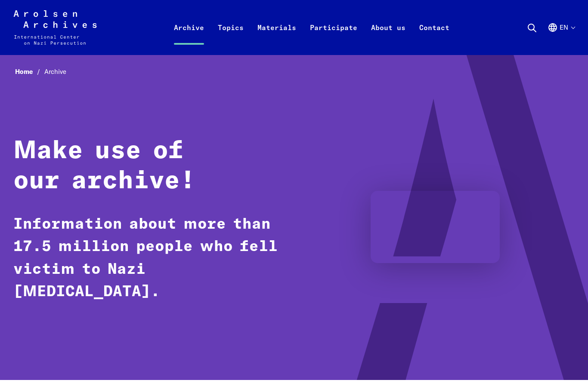  What do you see at coordinates (312, 27) in the screenshot?
I see `nav: Primary` at bounding box center [312, 27].